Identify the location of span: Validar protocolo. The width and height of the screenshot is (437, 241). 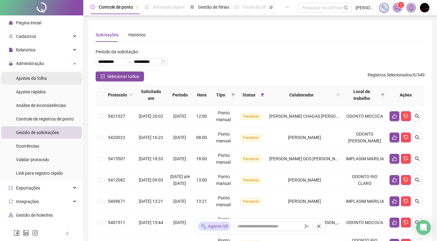
(32, 160).